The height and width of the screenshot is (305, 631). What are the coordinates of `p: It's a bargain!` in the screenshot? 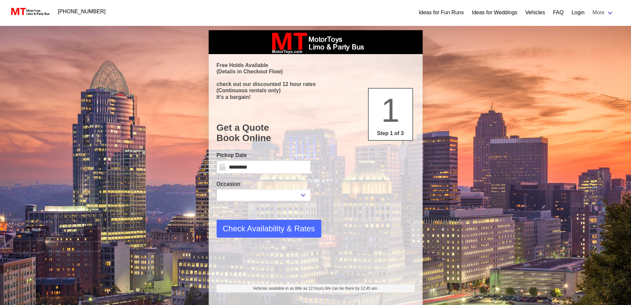 It's located at (316, 97).